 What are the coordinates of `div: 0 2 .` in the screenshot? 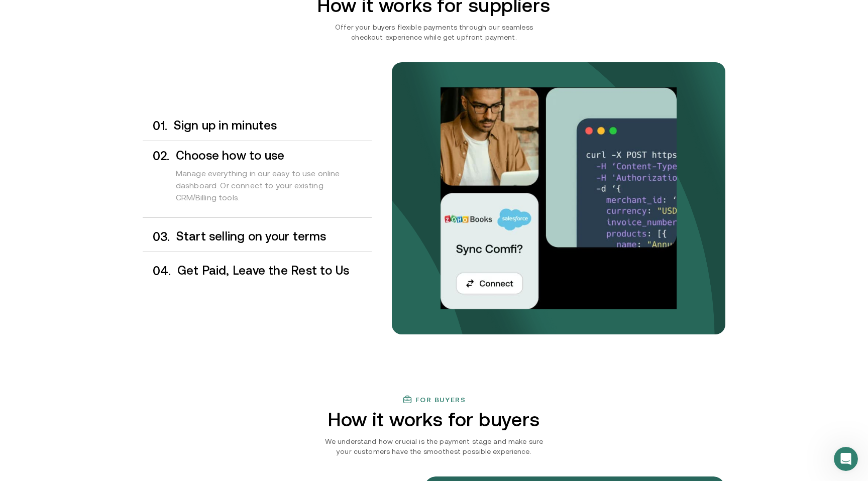 It's located at (156, 181).